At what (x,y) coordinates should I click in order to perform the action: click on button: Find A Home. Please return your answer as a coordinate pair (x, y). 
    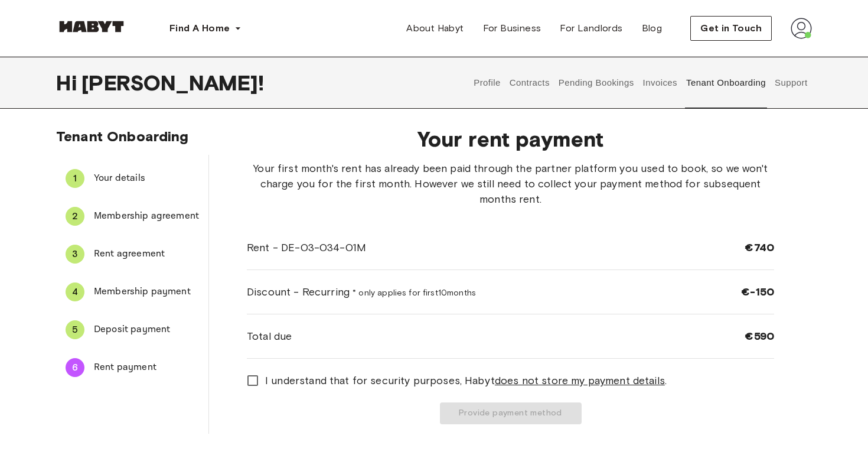
    Looking at the image, I should click on (206, 28).